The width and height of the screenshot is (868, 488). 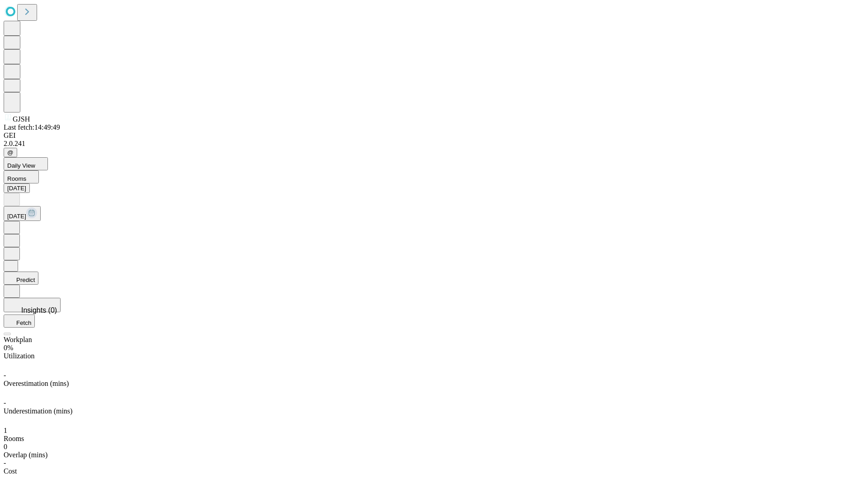 I want to click on span: Utilization, so click(x=19, y=356).